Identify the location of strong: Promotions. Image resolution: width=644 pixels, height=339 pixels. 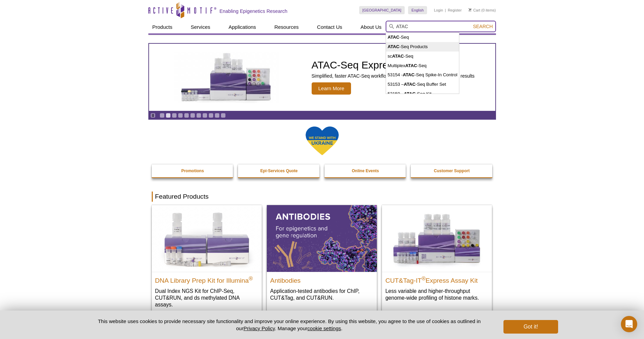
(192, 171).